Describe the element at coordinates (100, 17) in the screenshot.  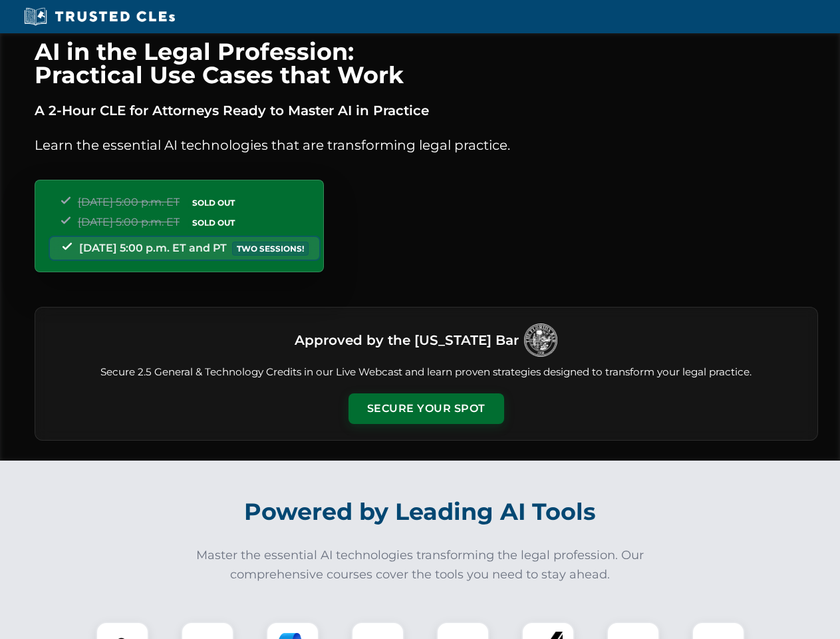
I see `img: Trusted CLEs` at that location.